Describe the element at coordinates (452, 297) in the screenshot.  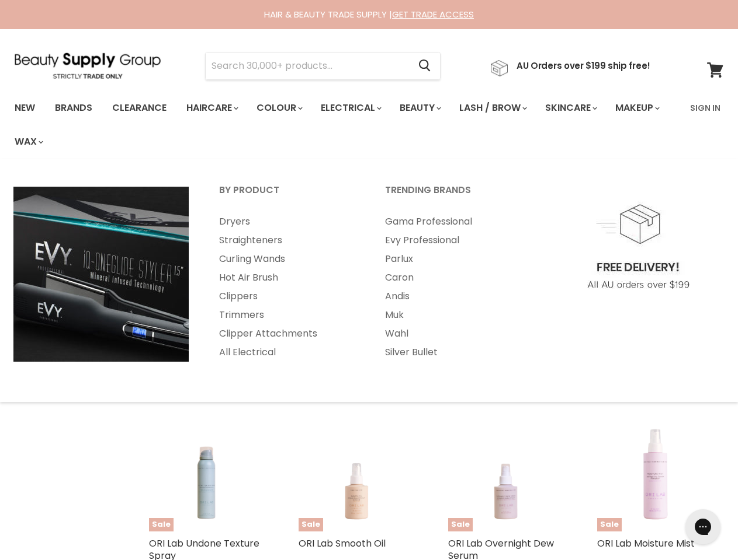
I see `a: Andis` at that location.